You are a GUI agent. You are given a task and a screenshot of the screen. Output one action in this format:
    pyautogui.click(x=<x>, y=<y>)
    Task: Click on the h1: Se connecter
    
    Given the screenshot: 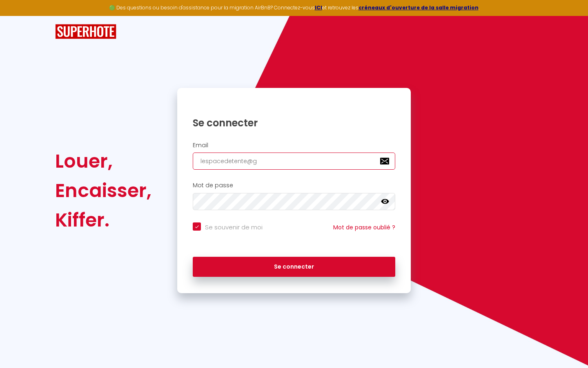 What is the action you would take?
    pyautogui.click(x=294, y=123)
    